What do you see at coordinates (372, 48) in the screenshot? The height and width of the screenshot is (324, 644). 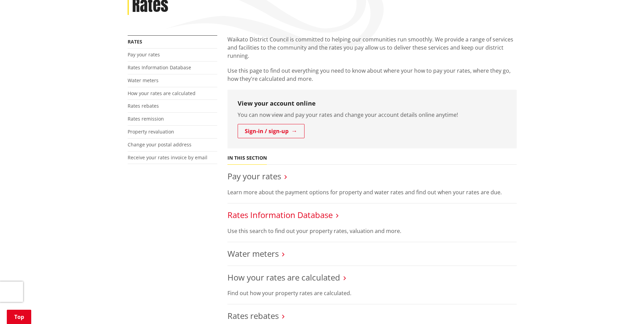 I see `p: Waikato District Council is committed to helping our communities run smoothly. We provide a range...` at bounding box center [372, 48].